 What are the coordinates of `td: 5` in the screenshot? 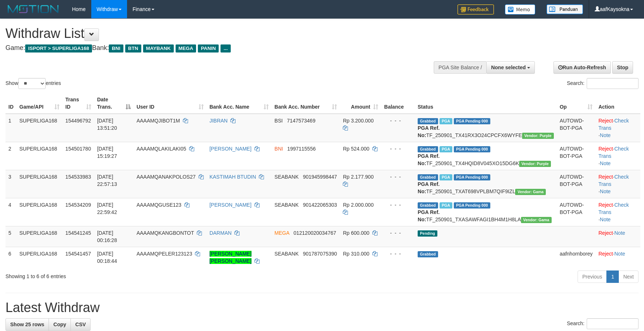 It's located at (11, 236).